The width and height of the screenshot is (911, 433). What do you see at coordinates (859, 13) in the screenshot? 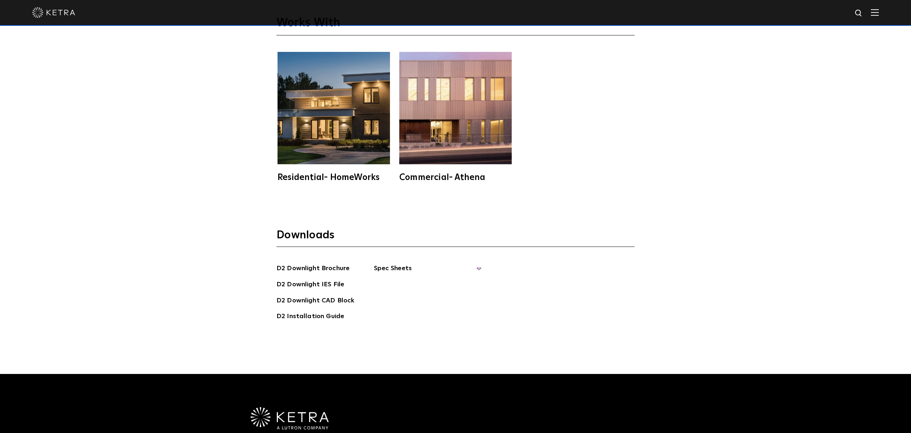
I see `img: search icon` at bounding box center [859, 13].